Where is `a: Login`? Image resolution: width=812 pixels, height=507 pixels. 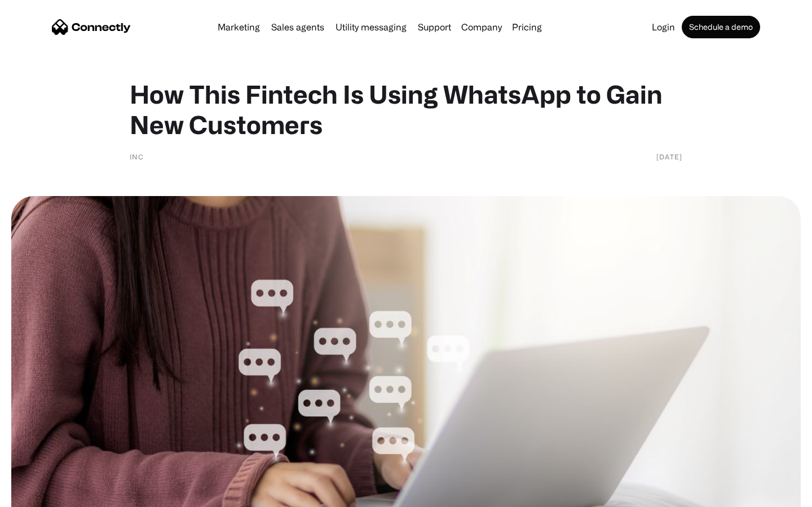 a: Login is located at coordinates (663, 27).